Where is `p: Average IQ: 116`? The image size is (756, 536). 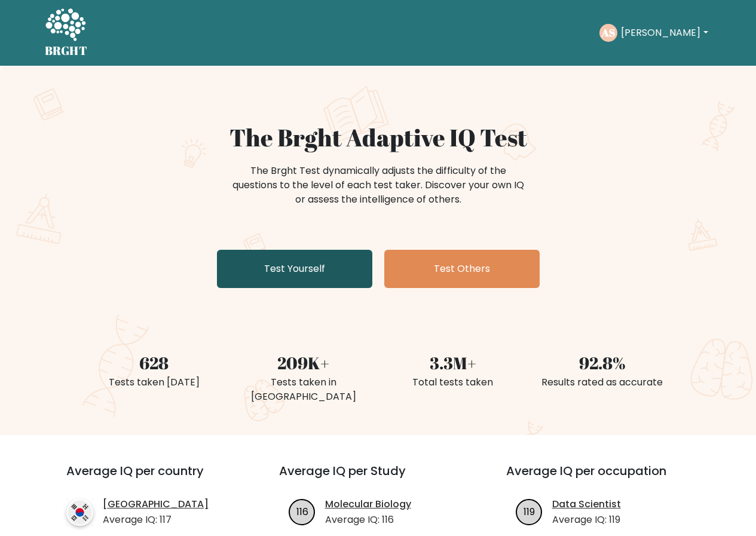
p: Average IQ: 116 is located at coordinates (368, 520).